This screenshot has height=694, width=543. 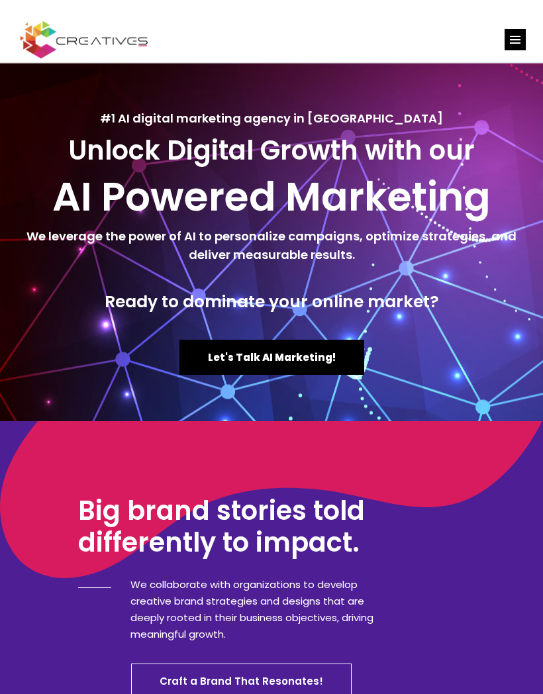 What do you see at coordinates (234, 527) in the screenshot?
I see `h3: Big brand stories told differently to impact.` at bounding box center [234, 527].